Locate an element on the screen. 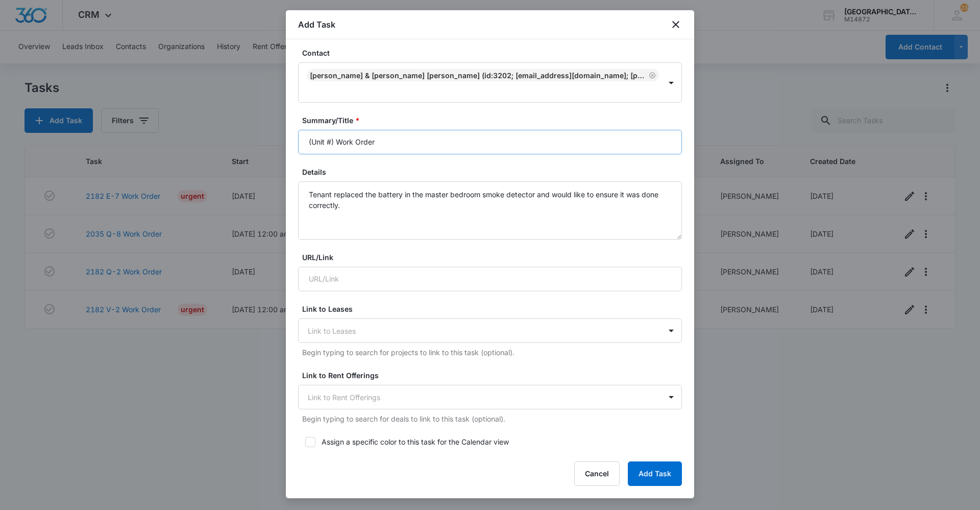  input: URL/Link is located at coordinates (490, 279).